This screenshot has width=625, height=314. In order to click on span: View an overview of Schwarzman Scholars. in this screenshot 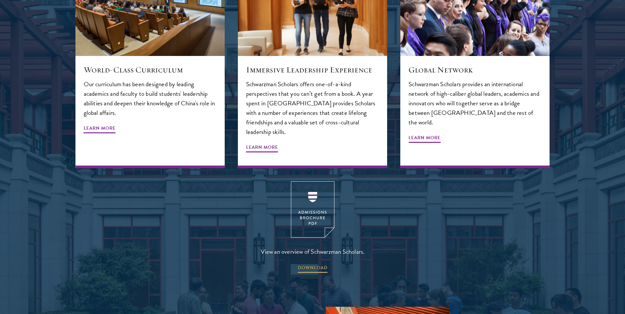, I will do `click(313, 252)`.